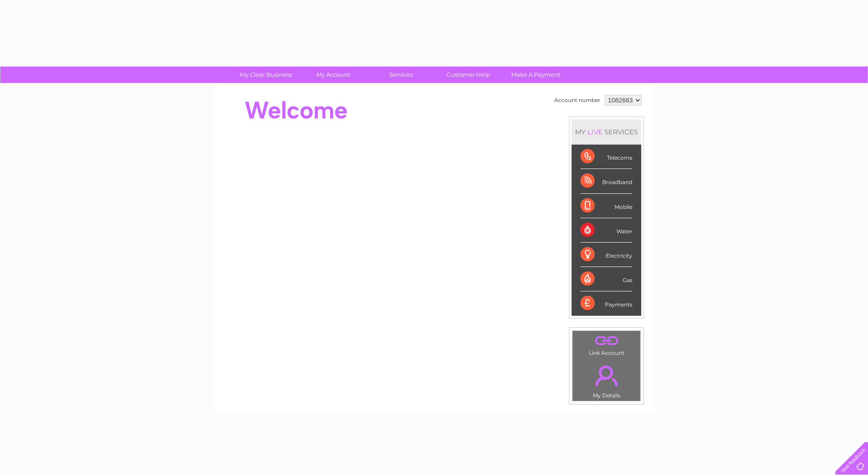 This screenshot has width=868, height=475. What do you see at coordinates (401, 74) in the screenshot?
I see `a: Services` at bounding box center [401, 74].